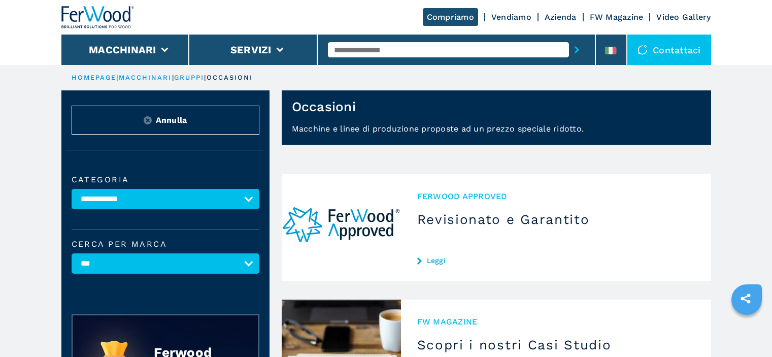  Describe the element at coordinates (165, 244) in the screenshot. I see `label: Cerca per marca` at that location.